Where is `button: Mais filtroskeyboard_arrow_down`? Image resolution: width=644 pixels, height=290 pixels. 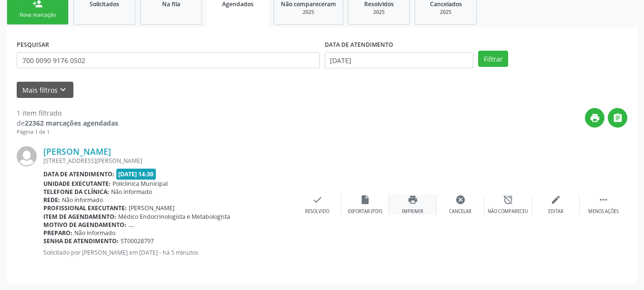 button: Mais filtroskeyboard_arrow_down is located at coordinates (45, 89).